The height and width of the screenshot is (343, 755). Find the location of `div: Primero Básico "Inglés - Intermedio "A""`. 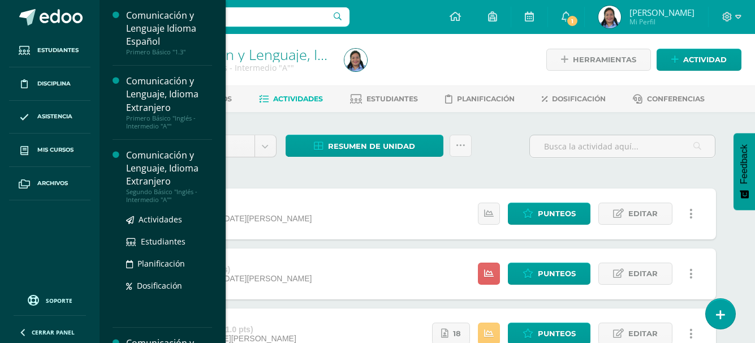

div: Primero Básico "Inglés - Intermedio "A"" is located at coordinates (169, 122).